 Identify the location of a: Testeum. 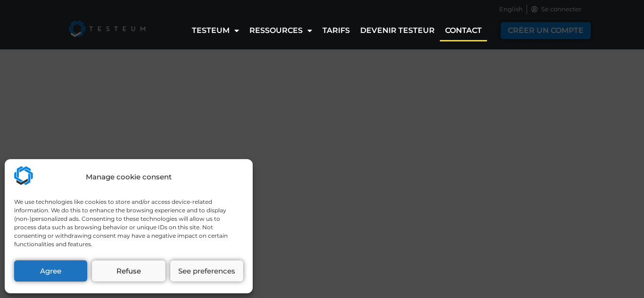
(215, 31).